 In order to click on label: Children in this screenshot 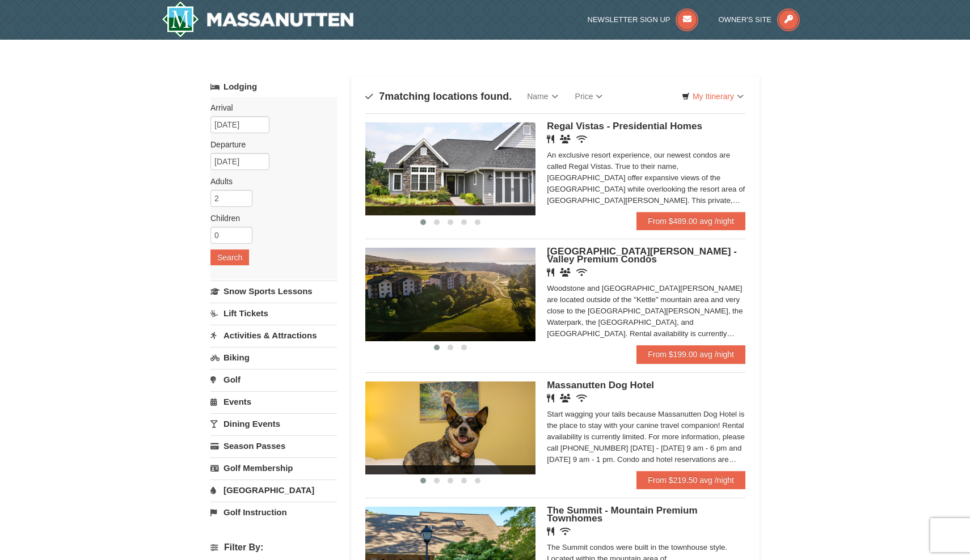, I will do `click(269, 218)`.